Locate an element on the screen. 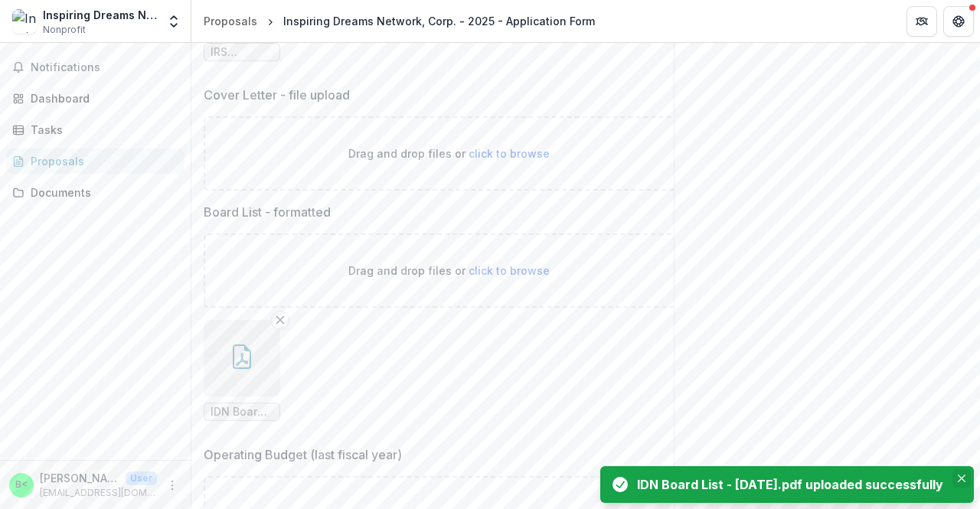 Image resolution: width=980 pixels, height=509 pixels. button: Partners is located at coordinates (921, 22).